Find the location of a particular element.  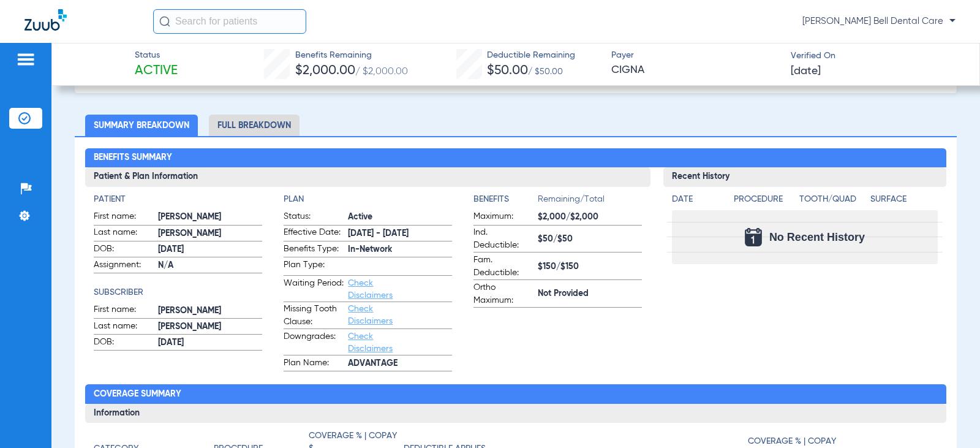

span: Downgrades: is located at coordinates (314, 342).